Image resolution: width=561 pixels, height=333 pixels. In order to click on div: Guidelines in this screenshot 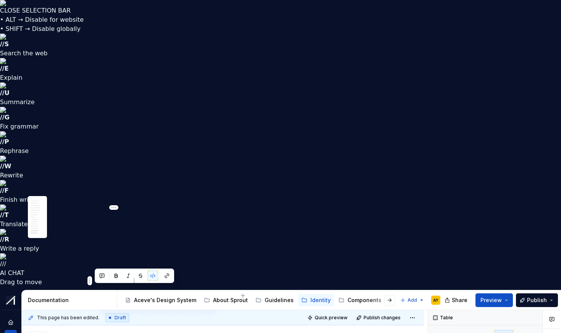, I will do `click(279, 300)`.